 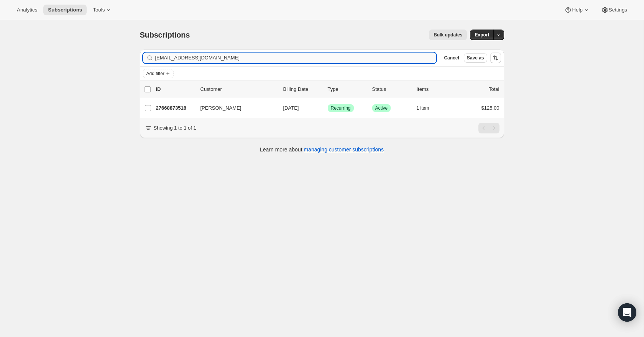 What do you see at coordinates (381, 108) in the screenshot?
I see `span: Active` at bounding box center [381, 108].